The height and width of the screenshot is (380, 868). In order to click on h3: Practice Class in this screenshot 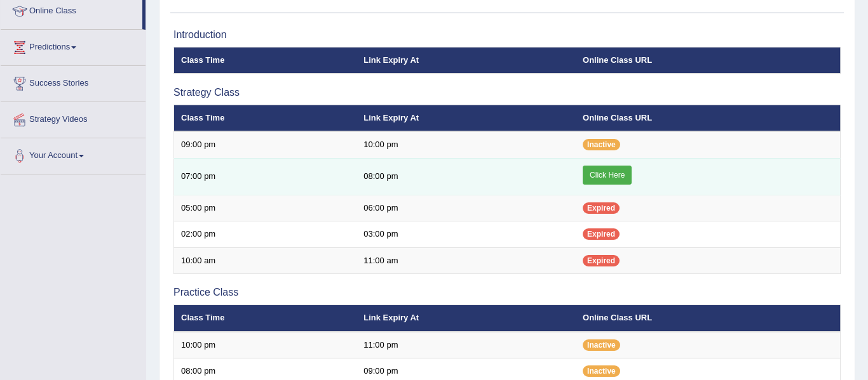, I will do `click(507, 292)`.